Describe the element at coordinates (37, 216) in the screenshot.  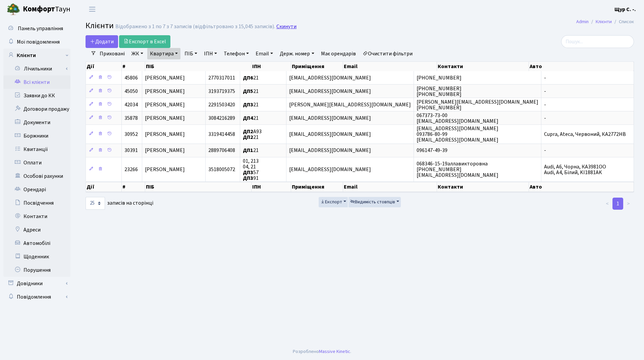
I see `a: Контакти` at that location.